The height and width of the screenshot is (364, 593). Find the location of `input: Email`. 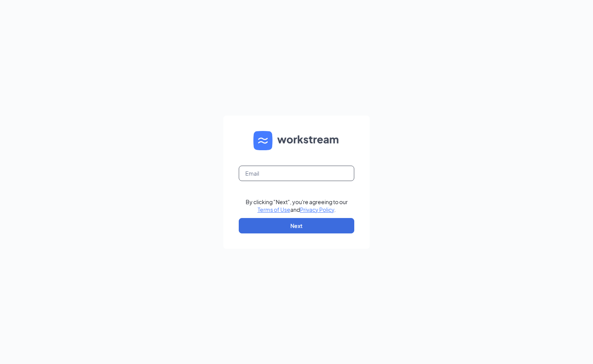

input: Email is located at coordinates (296, 173).